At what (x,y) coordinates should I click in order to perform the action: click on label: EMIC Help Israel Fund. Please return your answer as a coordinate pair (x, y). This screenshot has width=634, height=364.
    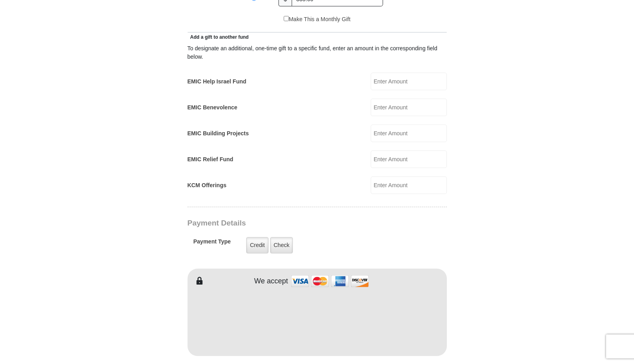
    Looking at the image, I should click on (217, 82).